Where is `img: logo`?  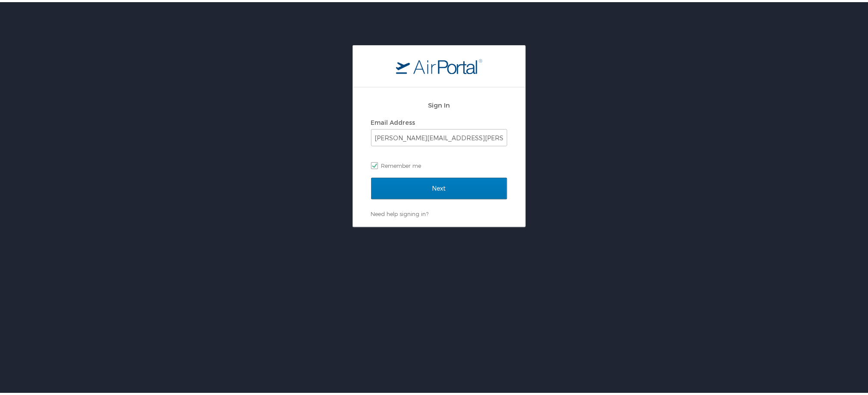 img: logo is located at coordinates (439, 64).